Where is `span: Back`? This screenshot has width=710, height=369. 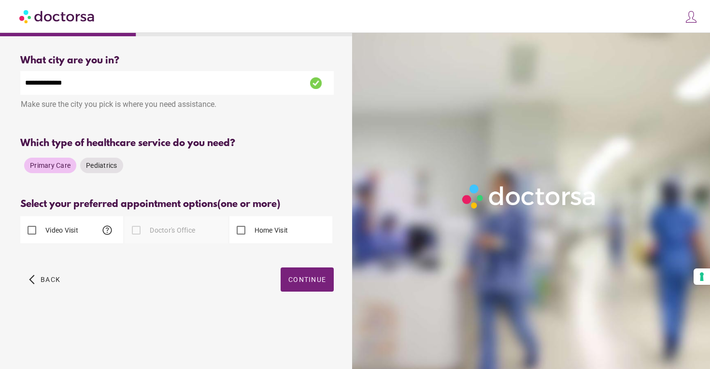 span: Back is located at coordinates (50, 279).